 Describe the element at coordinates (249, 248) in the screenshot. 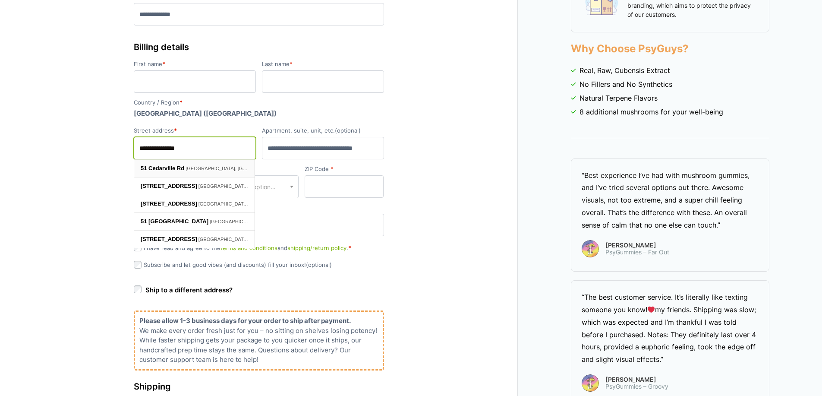

I see `a: terms and conditions` at that location.